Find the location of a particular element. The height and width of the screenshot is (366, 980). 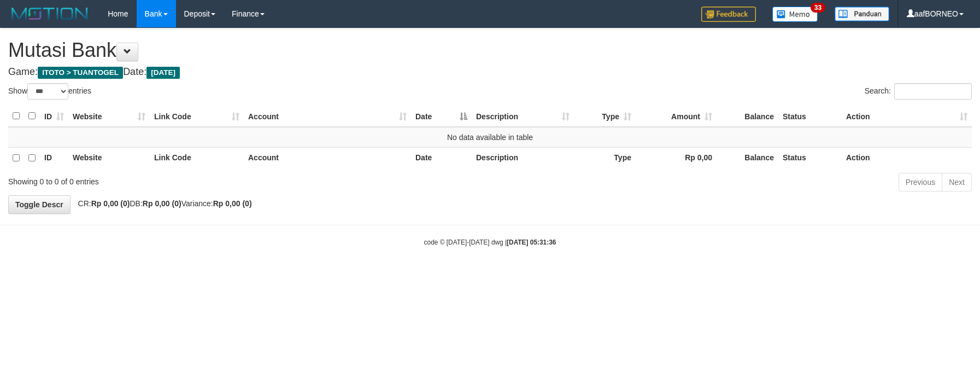

h1: Mutasi Bank is located at coordinates (490, 50).